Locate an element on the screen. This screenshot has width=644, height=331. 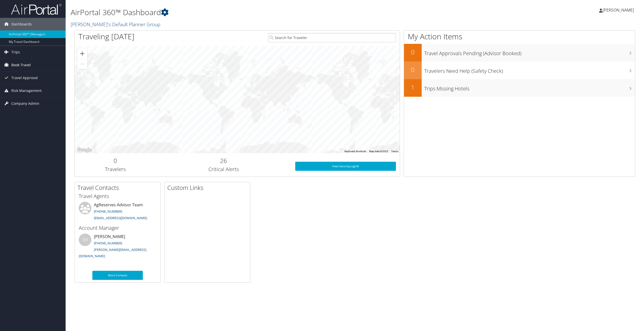
span: Risk Management is located at coordinates (27, 91).